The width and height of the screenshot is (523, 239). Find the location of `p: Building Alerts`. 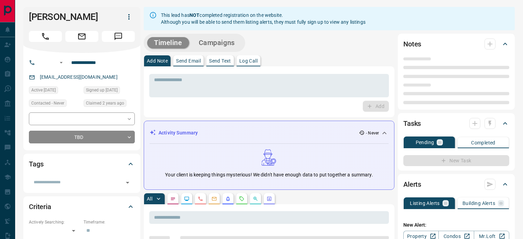

p: Building Alerts is located at coordinates (479, 203).